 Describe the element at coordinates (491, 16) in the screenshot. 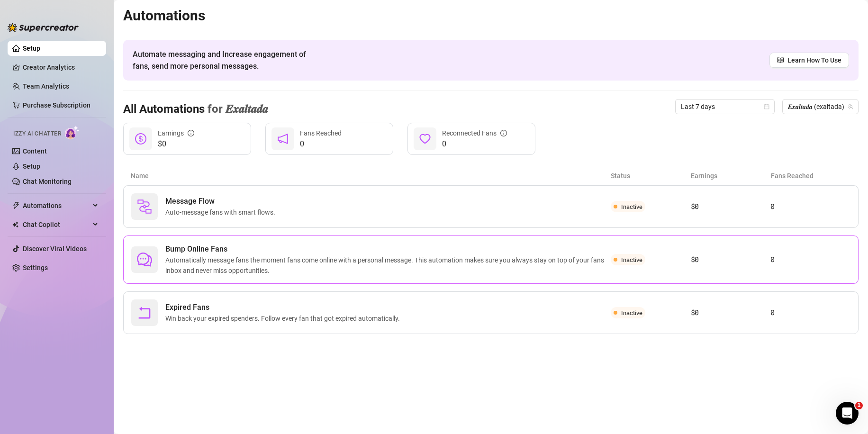

I see `h2: Automations` at that location.